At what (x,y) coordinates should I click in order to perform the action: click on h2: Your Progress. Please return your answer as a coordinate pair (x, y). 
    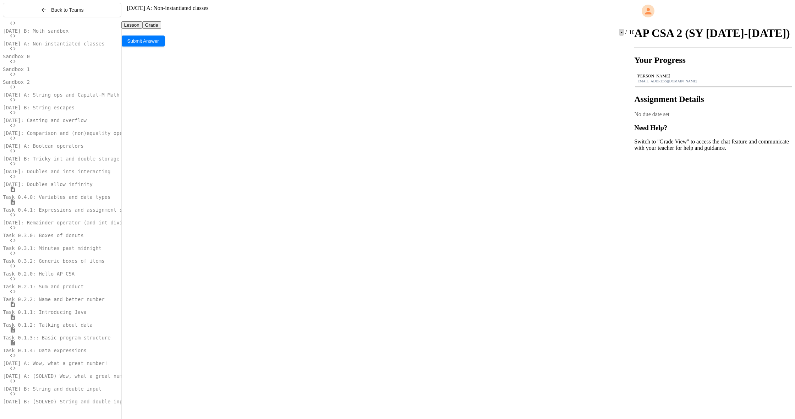
    Looking at the image, I should click on (713, 60).